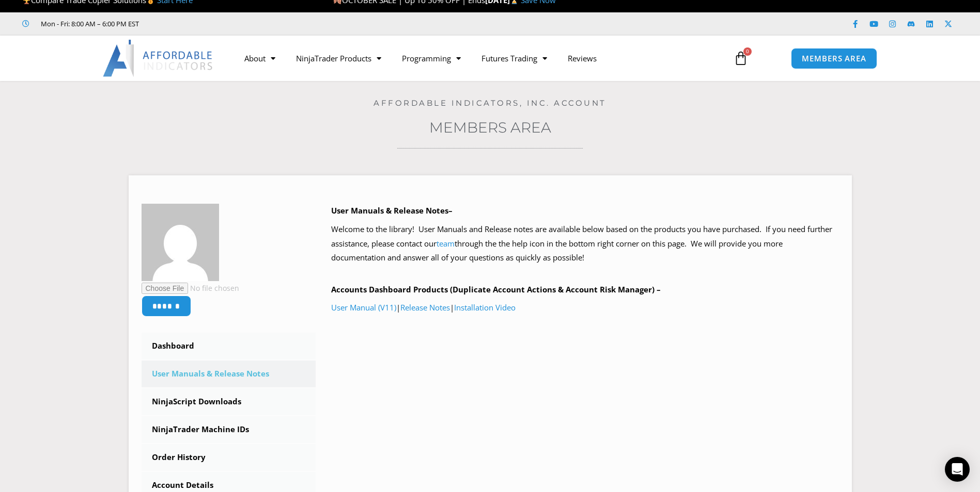  Describe the element at coordinates (260, 59) in the screenshot. I see `a: About` at that location.